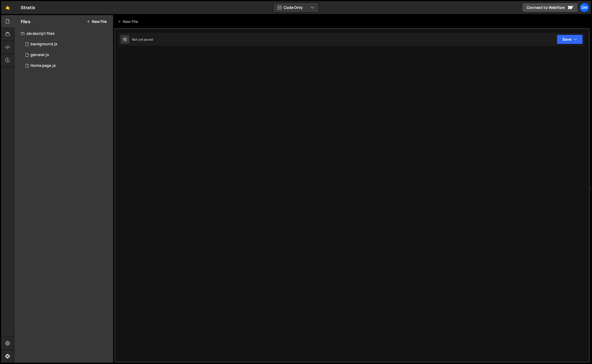  Describe the element at coordinates (584, 8) in the screenshot. I see `a: Dm` at that location.